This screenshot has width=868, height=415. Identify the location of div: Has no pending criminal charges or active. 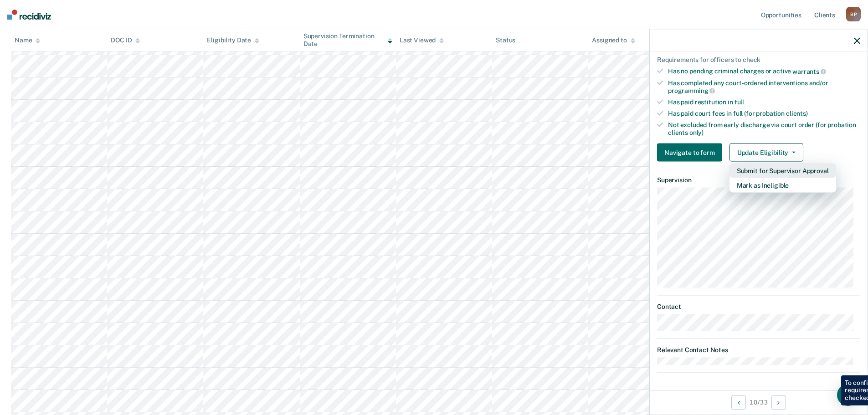
(764, 72).